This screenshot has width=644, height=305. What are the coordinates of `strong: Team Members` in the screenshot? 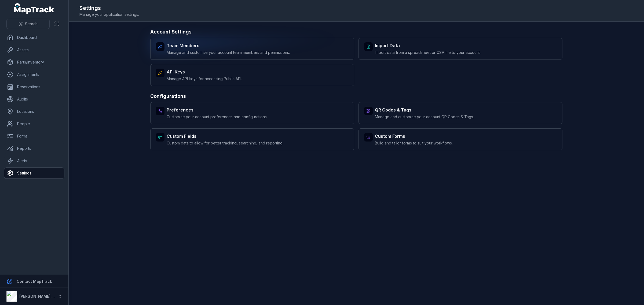 It's located at (228, 45).